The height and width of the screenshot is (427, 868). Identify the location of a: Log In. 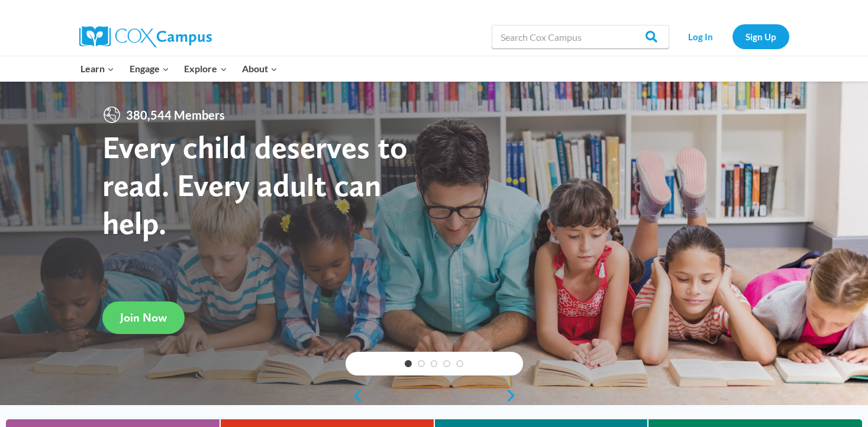
(701, 36).